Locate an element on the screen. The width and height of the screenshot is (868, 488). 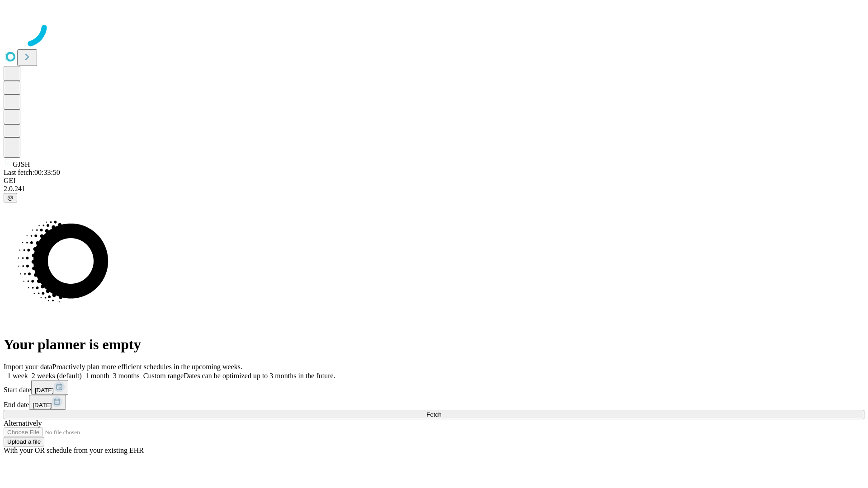
span: Custom range is located at coordinates (163, 375).